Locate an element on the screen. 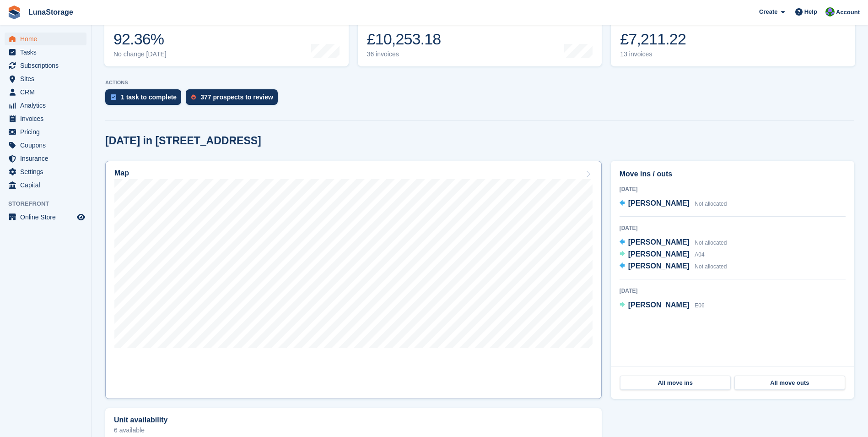 This screenshot has width=868, height=437. span: Settings is located at coordinates (48, 172).